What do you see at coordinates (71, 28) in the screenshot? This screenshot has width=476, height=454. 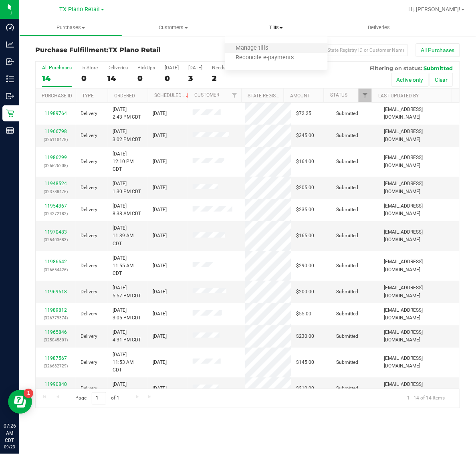 I see `span: Purchases` at bounding box center [71, 28].